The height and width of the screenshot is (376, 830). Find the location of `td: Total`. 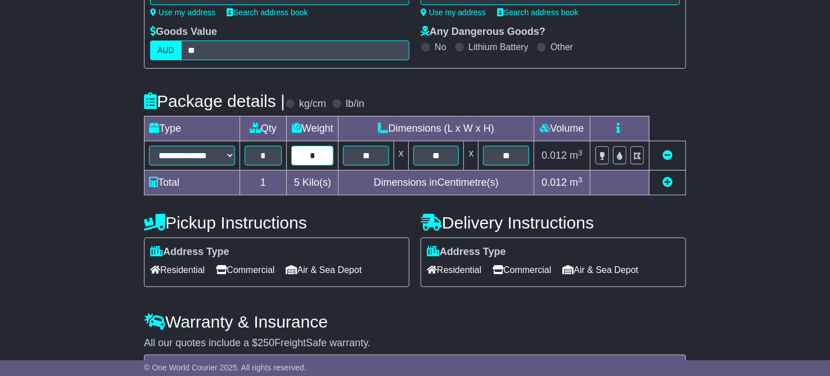

td: Total is located at coordinates (192, 183).